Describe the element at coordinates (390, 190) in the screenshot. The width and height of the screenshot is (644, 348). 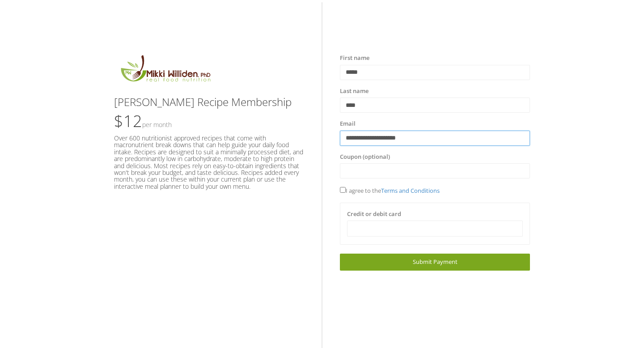
I see `span: I agree to the` at that location.